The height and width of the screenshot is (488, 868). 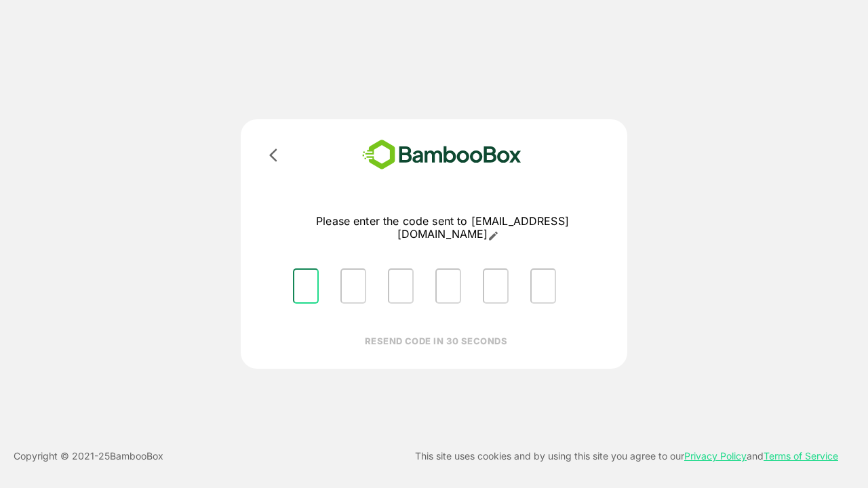 I want to click on a: Privacy Policy, so click(x=715, y=456).